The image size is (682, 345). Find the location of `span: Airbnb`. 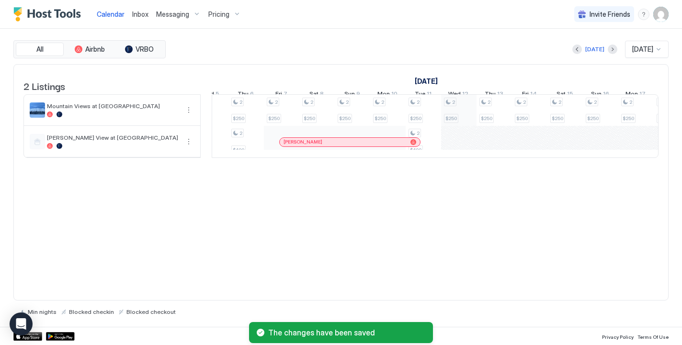

span: Airbnb is located at coordinates (95, 49).